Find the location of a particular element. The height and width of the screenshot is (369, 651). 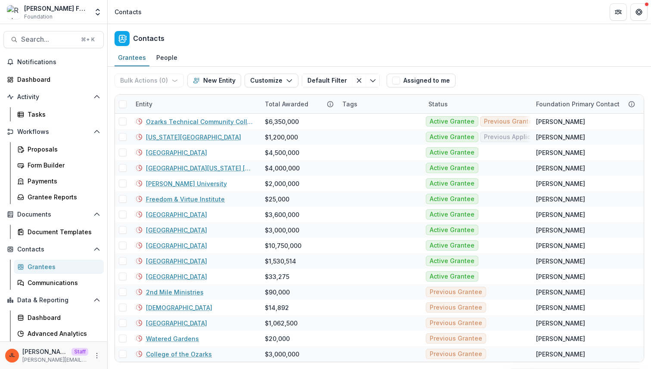

p: Staff is located at coordinates (80, 352).